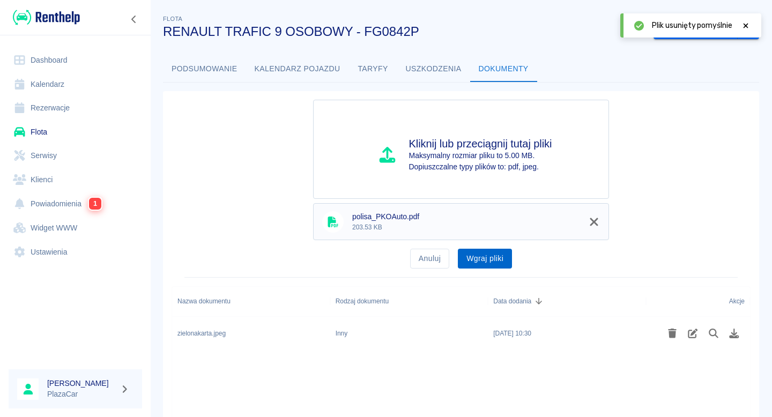  I want to click on button: Anuluj, so click(429, 258).